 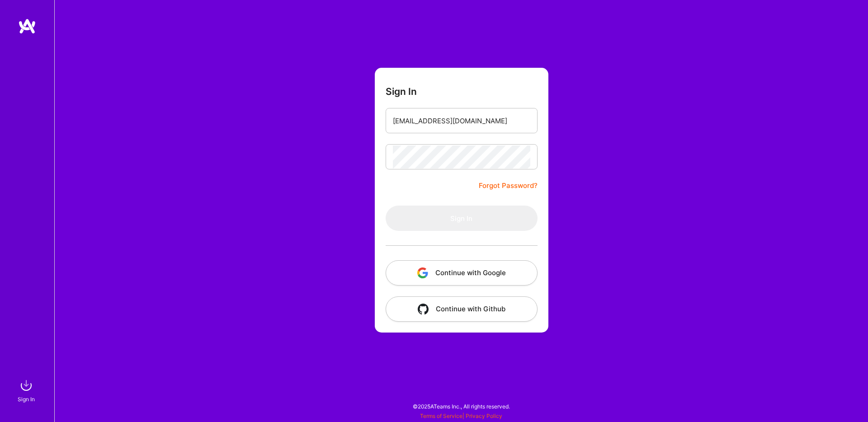 What do you see at coordinates (462, 273) in the screenshot?
I see `button: Continue with Google` at bounding box center [462, 273].